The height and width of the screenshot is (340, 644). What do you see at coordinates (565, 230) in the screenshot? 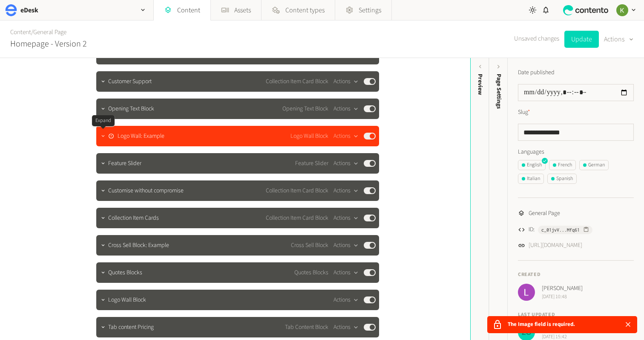
I see `button: c_01jvV...Mfq61` at bounding box center [565, 230].